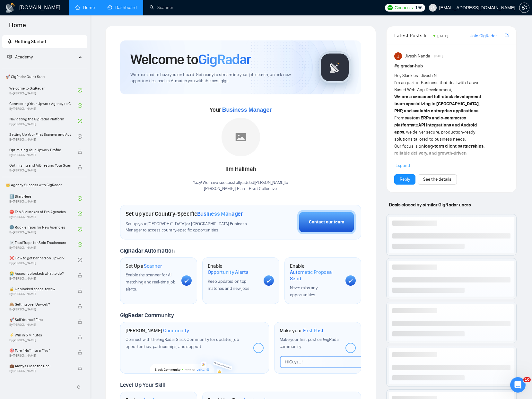 The height and width of the screenshot is (399, 532). What do you see at coordinates (40, 319) in the screenshot?
I see `span: 🚀 Sell Yourself First` at bounding box center [40, 319].